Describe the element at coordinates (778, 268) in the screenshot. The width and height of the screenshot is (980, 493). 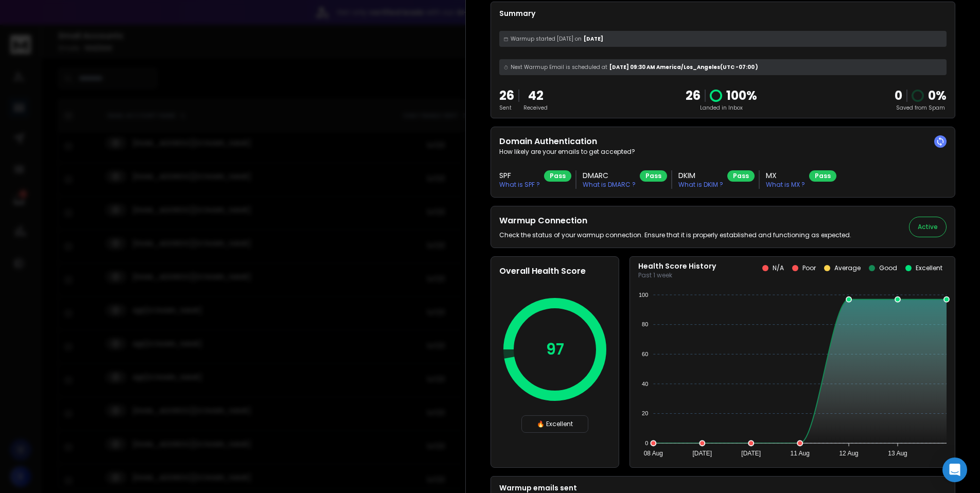
I see `p: N/A` at that location.